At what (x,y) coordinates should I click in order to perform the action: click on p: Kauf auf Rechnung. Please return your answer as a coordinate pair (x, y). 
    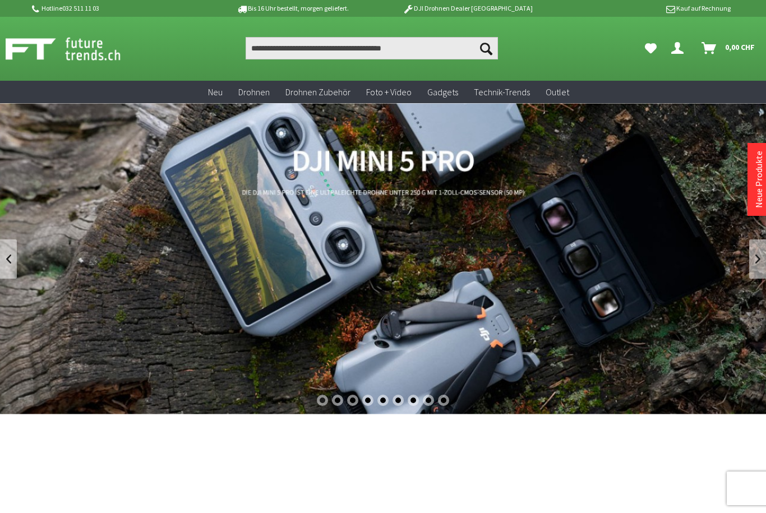
    Looking at the image, I should click on (643, 8).